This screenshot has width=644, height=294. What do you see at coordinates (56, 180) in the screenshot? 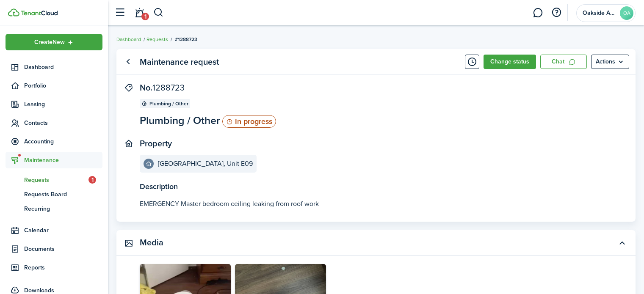
I see `span: Requests` at bounding box center [56, 180].